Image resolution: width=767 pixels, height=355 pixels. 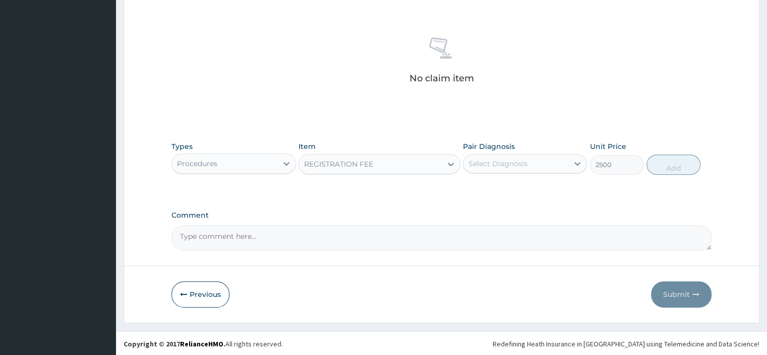 What do you see at coordinates (673, 164) in the screenshot?
I see `button: Add` at bounding box center [673, 164].